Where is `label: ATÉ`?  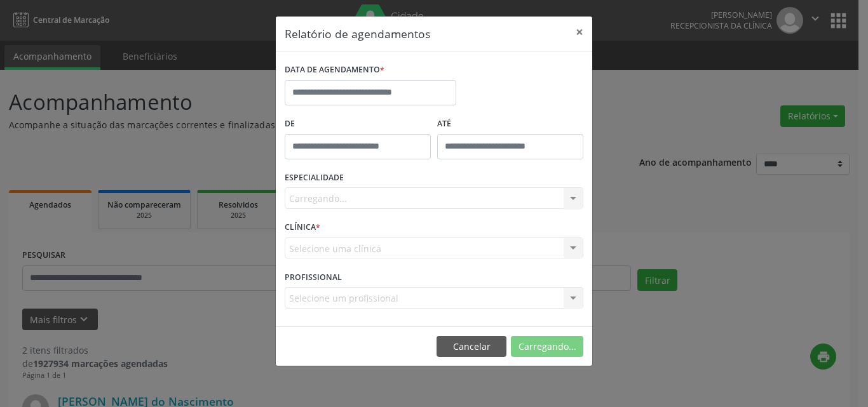 label: ATÉ is located at coordinates (510, 124).